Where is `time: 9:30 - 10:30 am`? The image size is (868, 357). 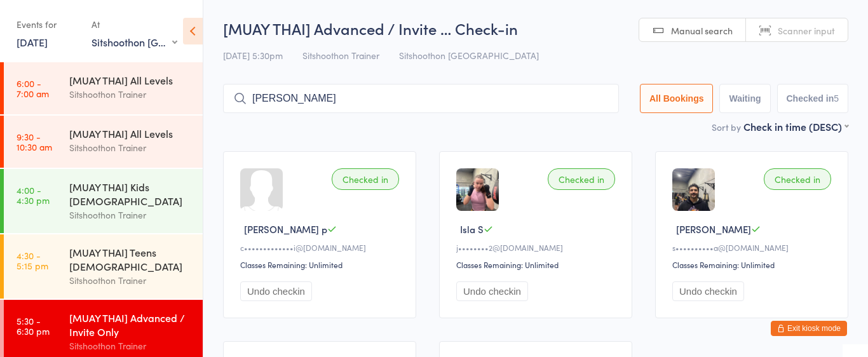 time: 9:30 - 10:30 am is located at coordinates (34, 142).